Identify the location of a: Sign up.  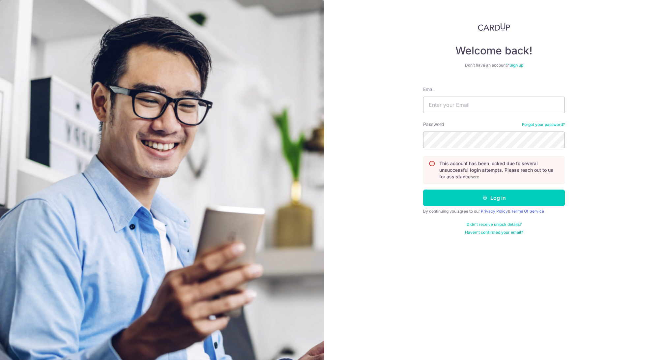
(517, 65).